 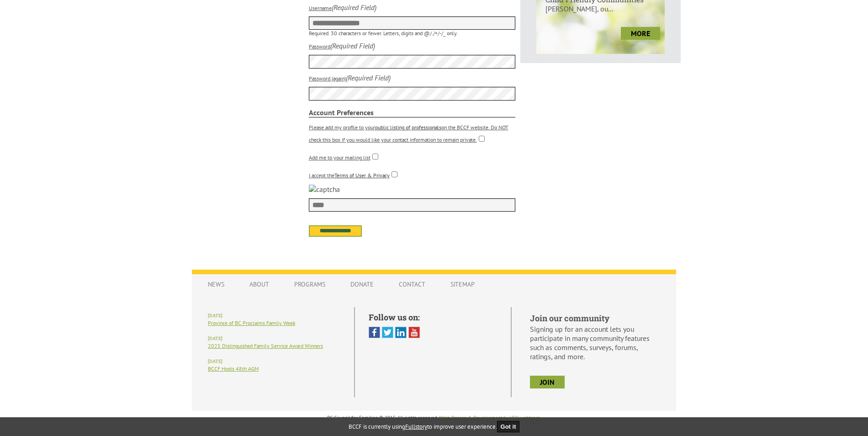 What do you see at coordinates (339, 158) in the screenshot?
I see `label: Add me to your mailing list` at bounding box center [339, 158].